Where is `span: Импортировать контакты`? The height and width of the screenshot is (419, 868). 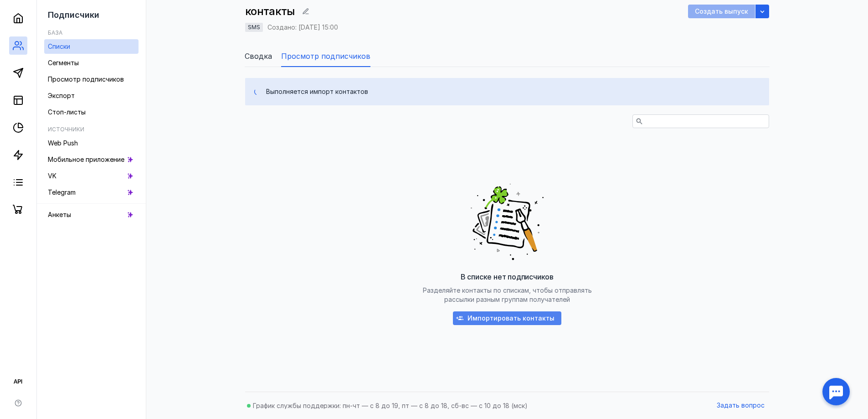 span: Импортировать контакты is located at coordinates (511, 318).